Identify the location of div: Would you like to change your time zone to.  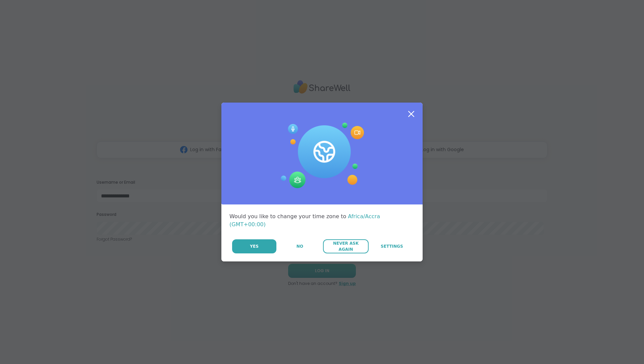
(322, 220).